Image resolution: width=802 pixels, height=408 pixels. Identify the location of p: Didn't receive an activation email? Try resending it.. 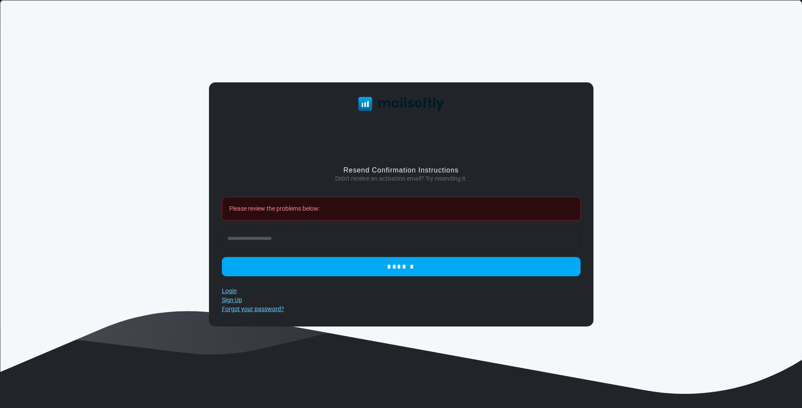
(401, 179).